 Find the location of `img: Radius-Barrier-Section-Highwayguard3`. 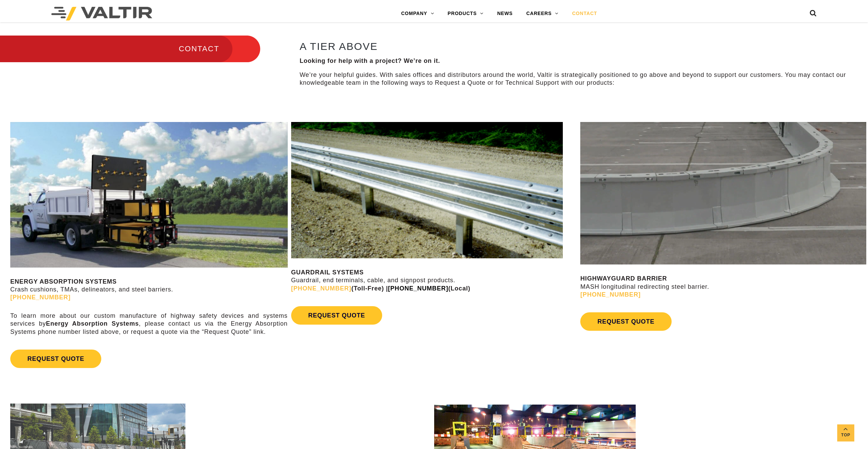

img: Radius-Barrier-Section-Highwayguard3 is located at coordinates (724, 193).